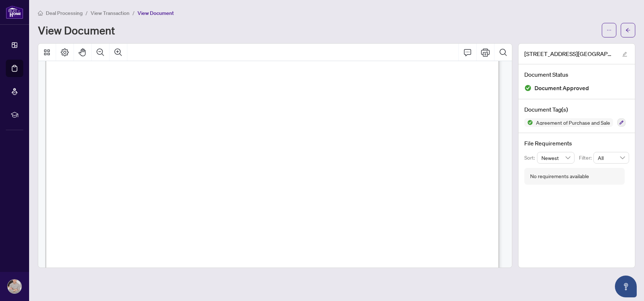 This screenshot has width=644, height=301. Describe the element at coordinates (76, 30) in the screenshot. I see `h1: View Document` at that location.